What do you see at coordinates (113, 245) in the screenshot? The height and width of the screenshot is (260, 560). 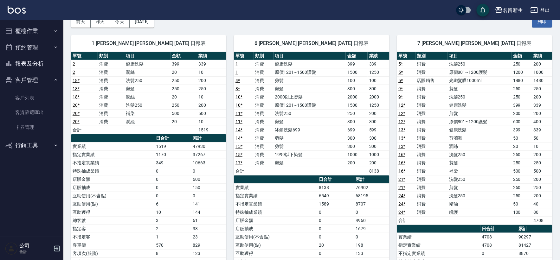 I see `td: 客單價` at bounding box center [113, 245].